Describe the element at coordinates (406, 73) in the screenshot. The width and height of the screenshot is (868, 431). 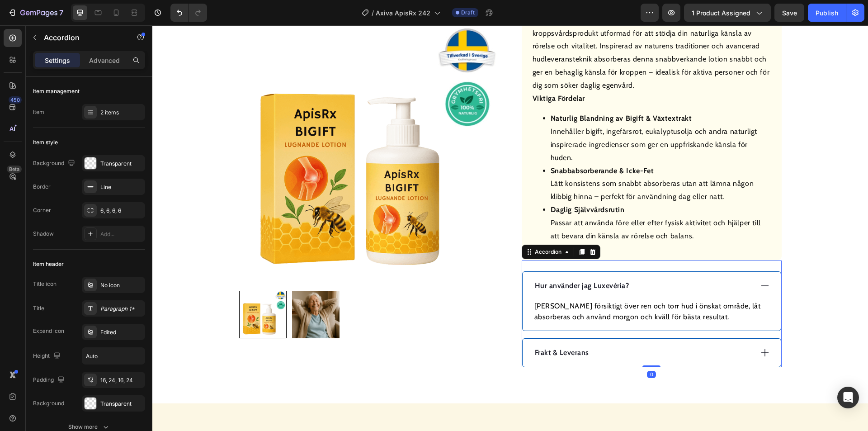
I see `strong: Viktiga Fördelar` at that location.